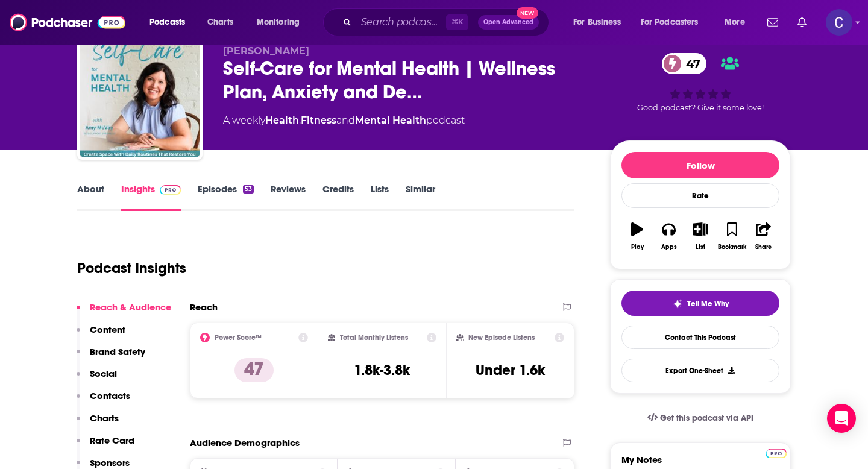 The image size is (868, 469). I want to click on a: InsightsPodchaser Pro, so click(151, 197).